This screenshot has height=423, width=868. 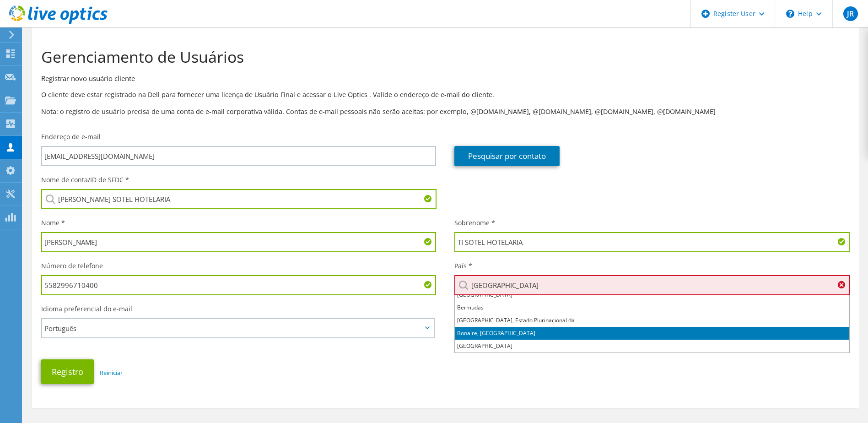 What do you see at coordinates (71, 137) in the screenshot?
I see `label: Endereço de e-mail` at bounding box center [71, 137].